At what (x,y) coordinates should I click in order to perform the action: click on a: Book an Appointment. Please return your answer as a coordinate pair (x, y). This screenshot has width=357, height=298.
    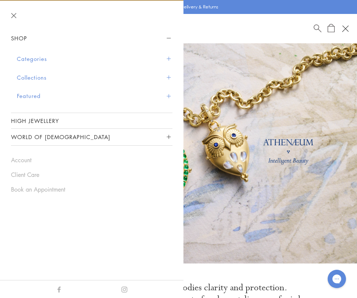
    Looking at the image, I should click on (92, 190).